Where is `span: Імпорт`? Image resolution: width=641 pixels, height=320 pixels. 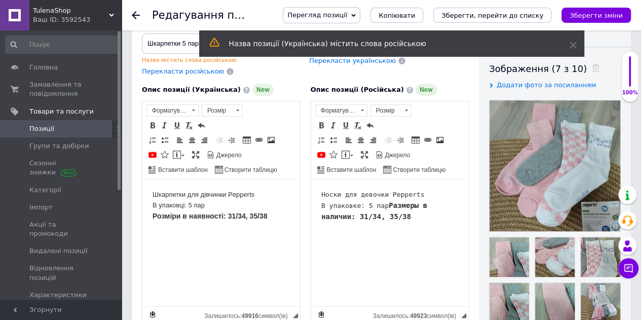 span: Імпорт is located at coordinates (41, 207).